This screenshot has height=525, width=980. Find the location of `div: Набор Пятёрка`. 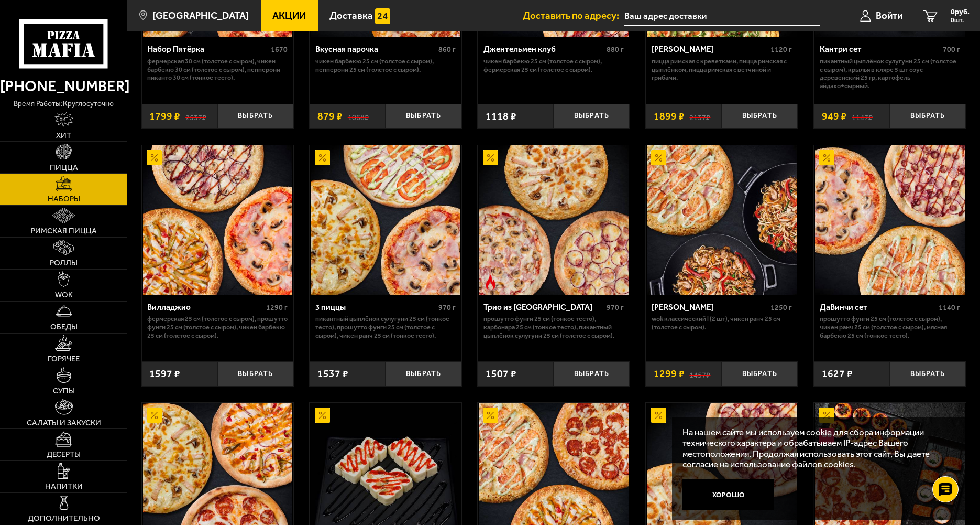

div: Набор Пятёрка is located at coordinates (207, 49).